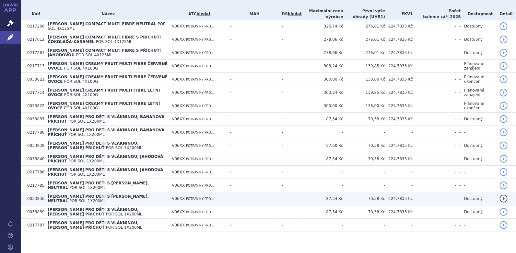  I want to click on th: Dostupnost, so click(478, 14).